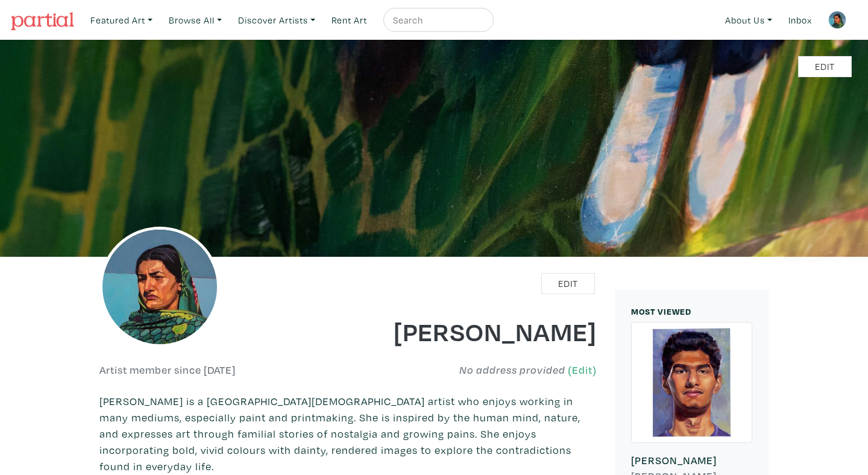  I want to click on small: MOST VIEWED, so click(661, 311).